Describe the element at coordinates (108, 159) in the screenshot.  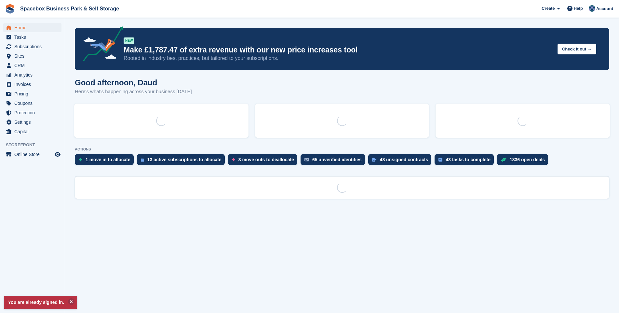
I see `div: 1 move in to allocate` at that location.